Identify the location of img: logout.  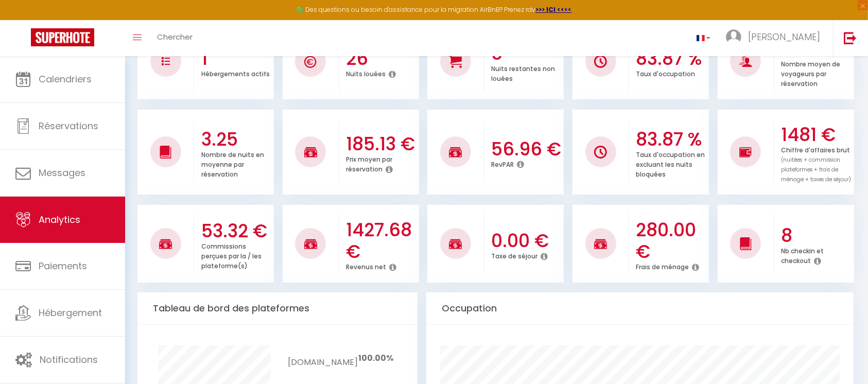
(850, 38).